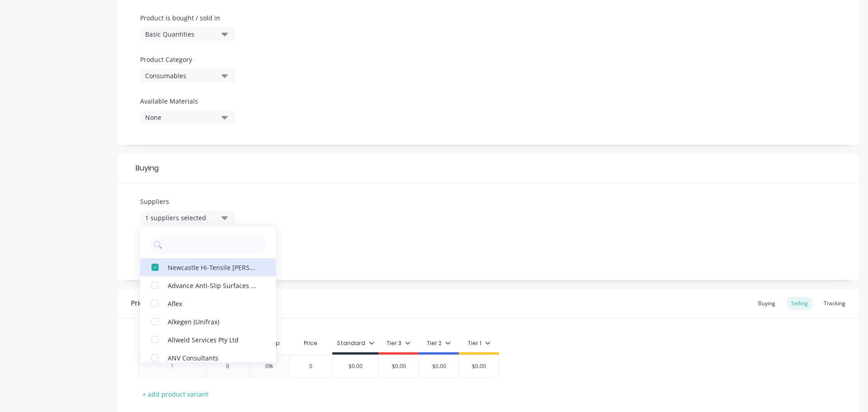 Image resolution: width=868 pixels, height=412 pixels. Describe the element at coordinates (182, 34) in the screenshot. I see `div: Basic Quantities` at that location.